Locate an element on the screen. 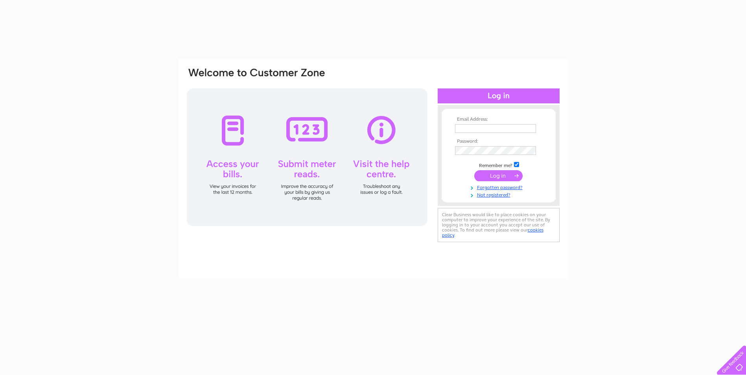 This screenshot has width=746, height=375. div: Clear Business would like to place cookies on your computer to improve your experience of the sit... is located at coordinates (499, 225).